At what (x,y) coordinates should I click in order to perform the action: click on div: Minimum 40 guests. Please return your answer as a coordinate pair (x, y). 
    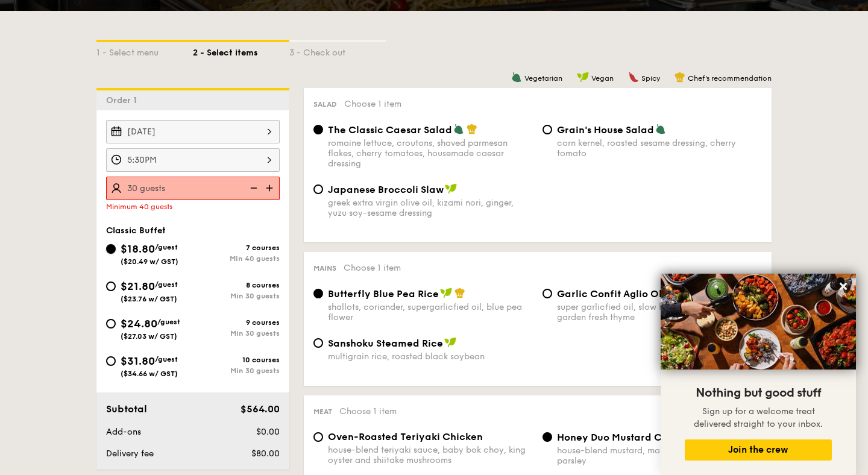
    Looking at the image, I should click on (193, 207).